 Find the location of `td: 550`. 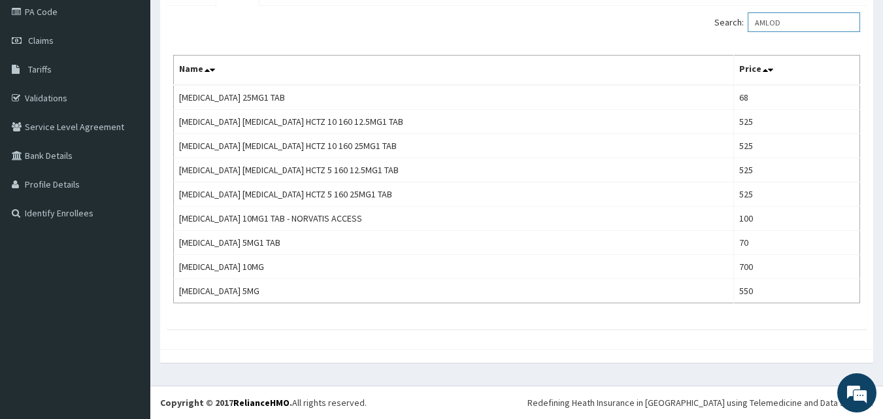

td: 550 is located at coordinates (797, 291).